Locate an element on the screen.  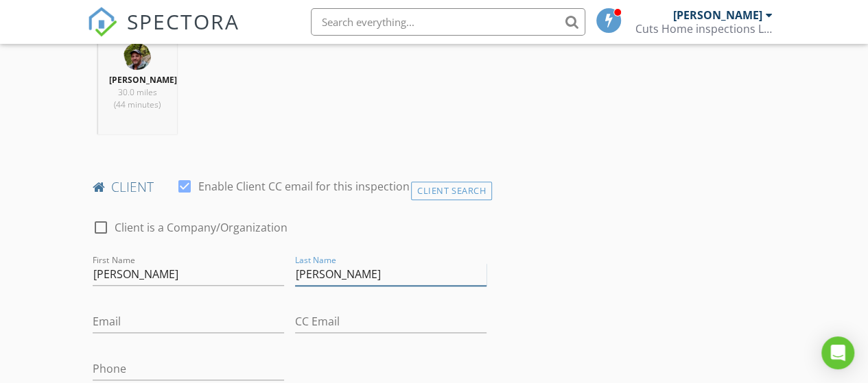
h4: client is located at coordinates (289, 187).